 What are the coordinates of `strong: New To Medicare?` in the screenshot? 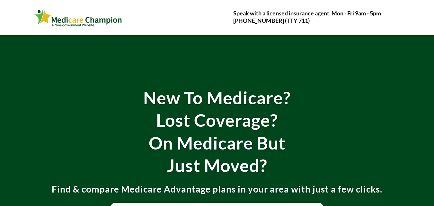 It's located at (217, 98).